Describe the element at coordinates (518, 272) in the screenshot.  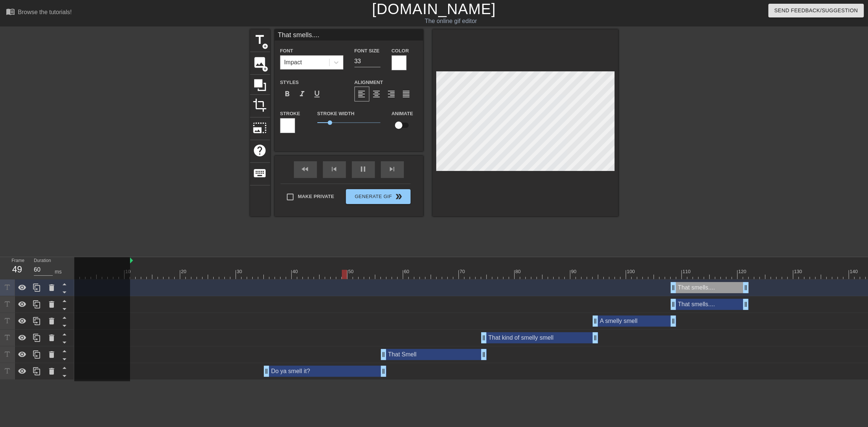
I see `div: 80` at that location.